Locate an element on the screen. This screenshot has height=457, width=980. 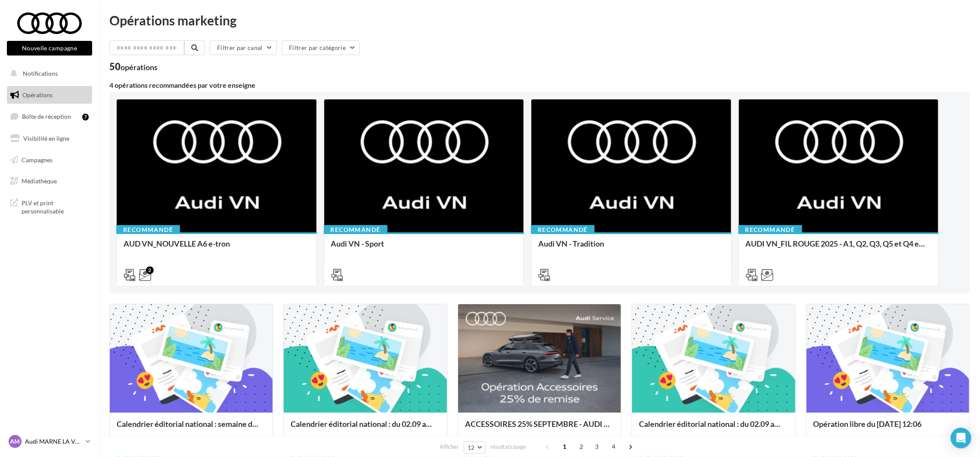
div: 7 is located at coordinates (86, 117).